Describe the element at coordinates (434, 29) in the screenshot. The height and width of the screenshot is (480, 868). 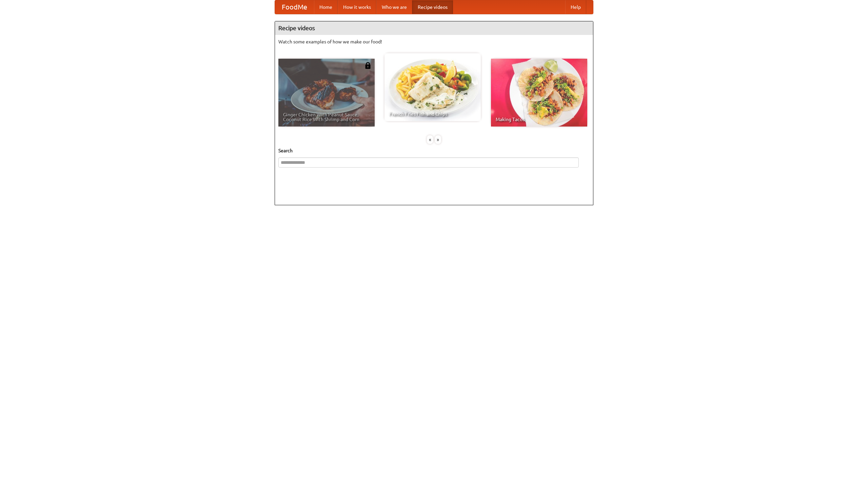
I see `h4: Recipe videos` at that location.